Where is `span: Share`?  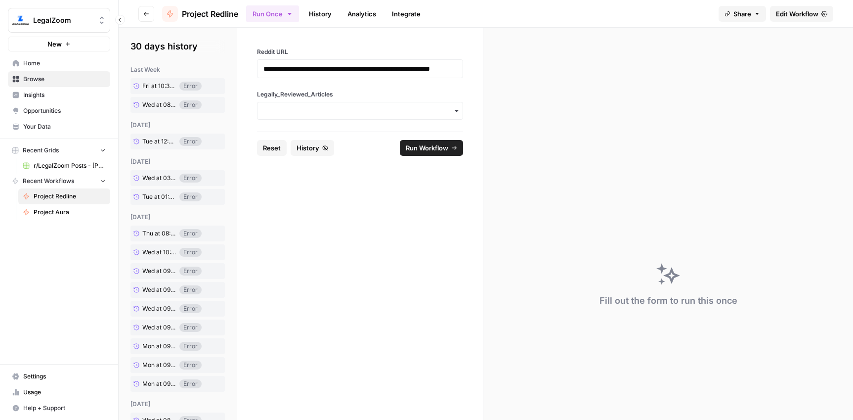 span: Share is located at coordinates (743, 14).